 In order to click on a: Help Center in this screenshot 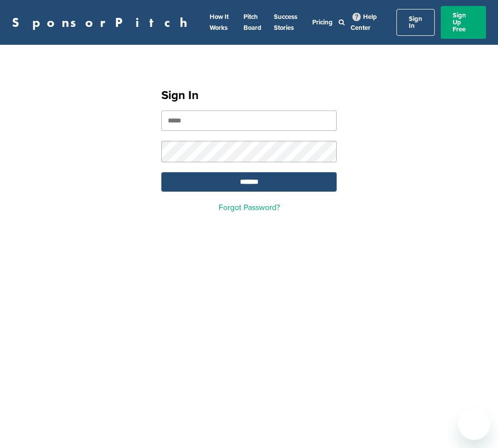, I will do `click(363, 22)`.